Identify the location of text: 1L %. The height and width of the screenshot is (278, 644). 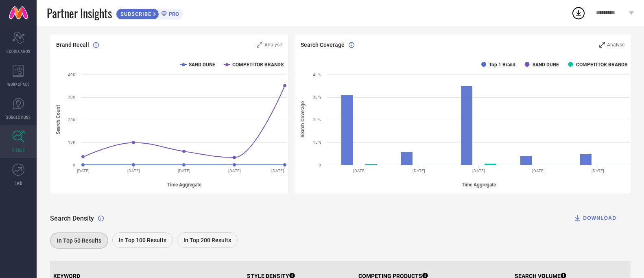
(317, 142).